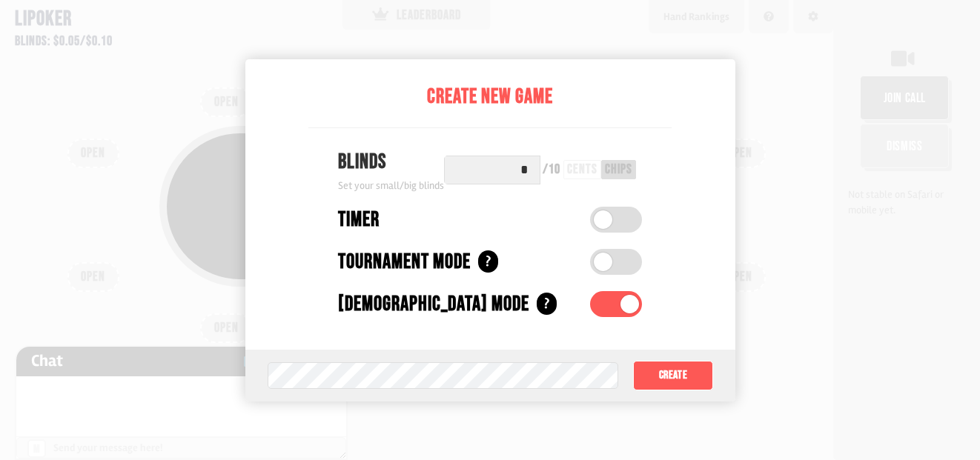  Describe the element at coordinates (391, 185) in the screenshot. I see `div: Set your small/big blinds` at that location.